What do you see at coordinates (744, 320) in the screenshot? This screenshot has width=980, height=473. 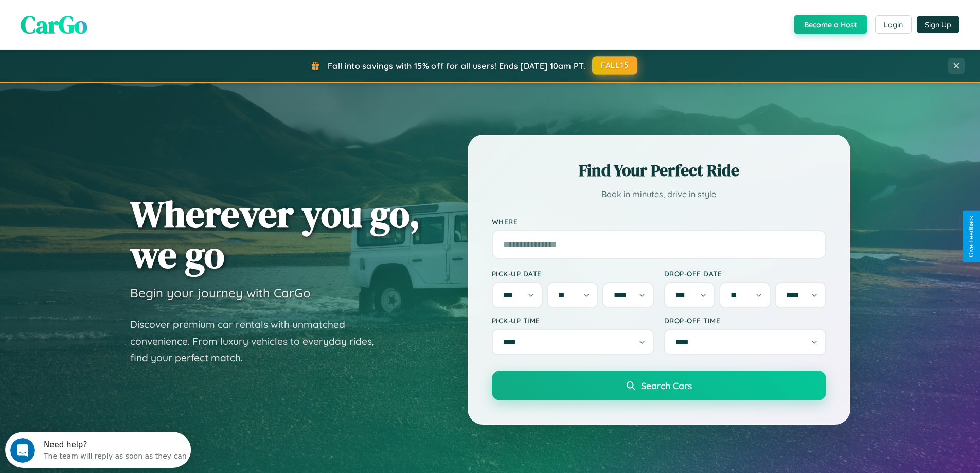 I see `label: Drop-off Time` at bounding box center [744, 320].